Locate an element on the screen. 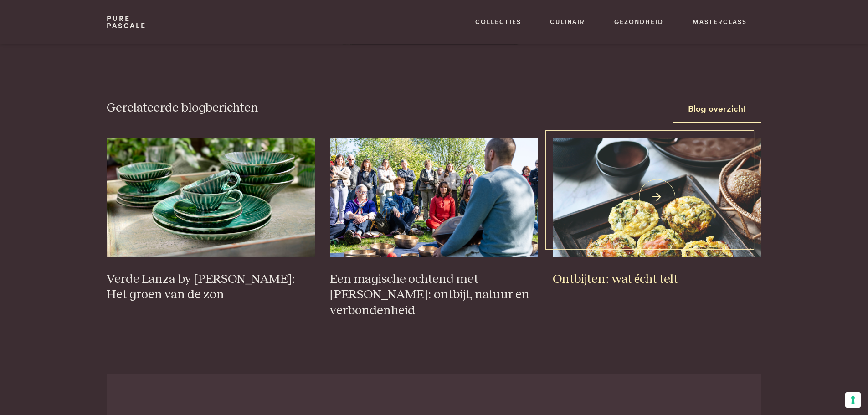 This screenshot has height=415, width=868. a: creatieve ontbijteitjes_02 Ontbijten: wat écht telt is located at coordinates (657, 216).